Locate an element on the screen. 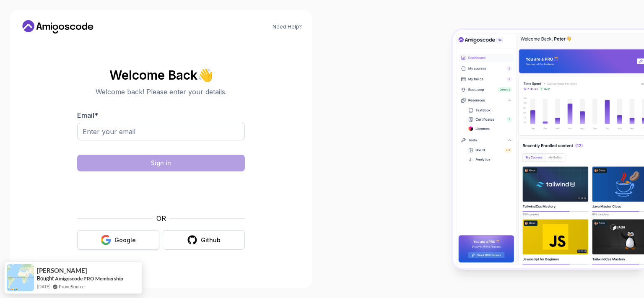 The height and width of the screenshot is (298, 644). h2: Welcome Back is located at coordinates (161, 75).